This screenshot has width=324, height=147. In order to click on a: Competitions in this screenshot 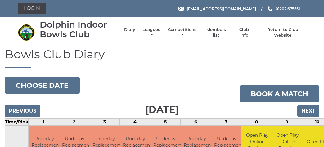, I will do `click(182, 33)`.